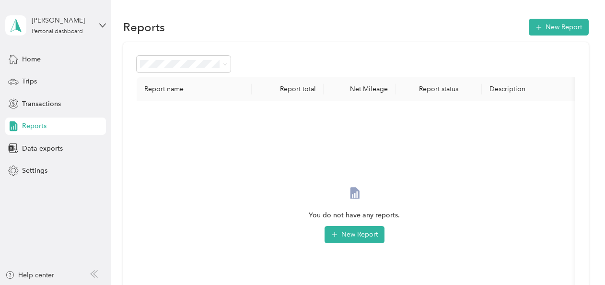  What do you see at coordinates (530, 89) in the screenshot?
I see `th: Description` at bounding box center [530, 89].